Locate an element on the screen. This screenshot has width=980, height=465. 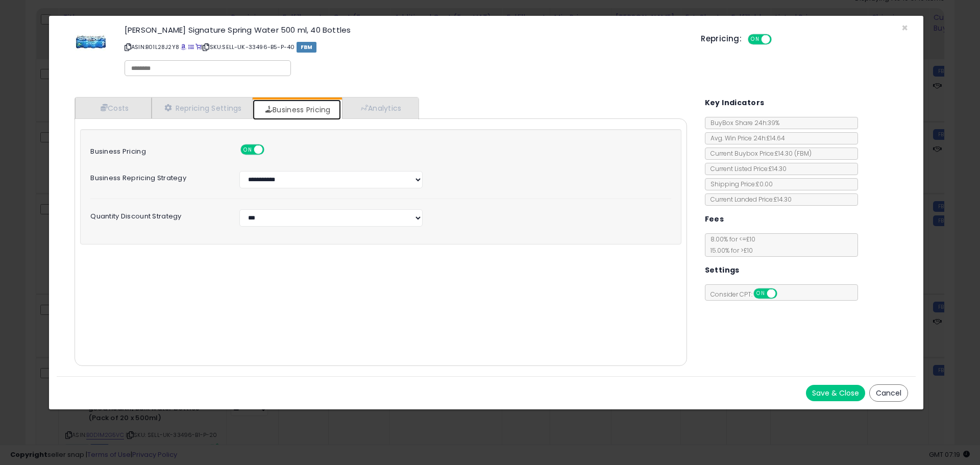
span: Consider CPT: is located at coordinates (747, 294).